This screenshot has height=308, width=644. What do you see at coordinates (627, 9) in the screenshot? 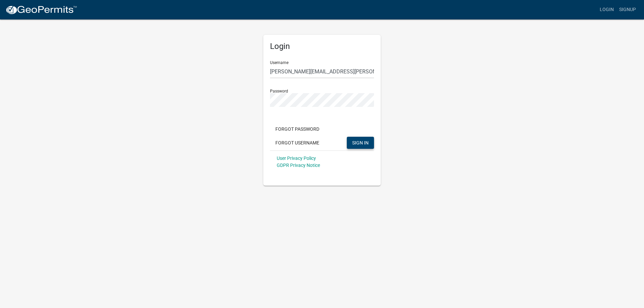
I see `a: Signup` at bounding box center [627, 9].